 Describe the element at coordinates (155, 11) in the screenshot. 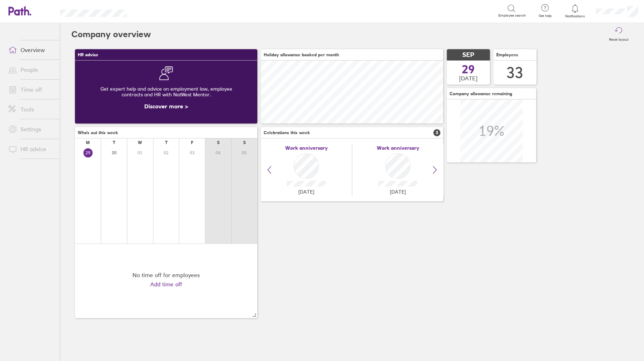

I see `div: Search` at that location.